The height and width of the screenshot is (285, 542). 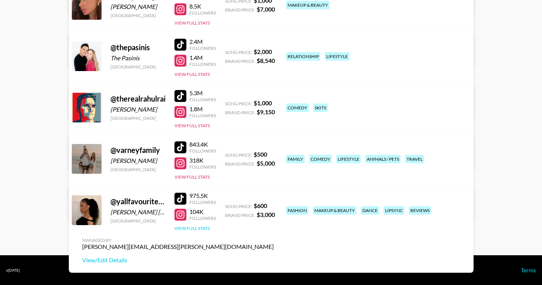 I want to click on div: @ therealrahulrai, so click(x=138, y=99).